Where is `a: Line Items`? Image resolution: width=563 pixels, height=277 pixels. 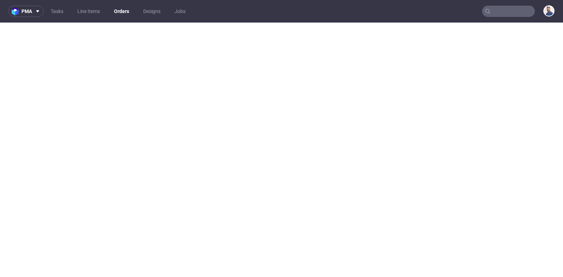
a: Line Items is located at coordinates (89, 11).